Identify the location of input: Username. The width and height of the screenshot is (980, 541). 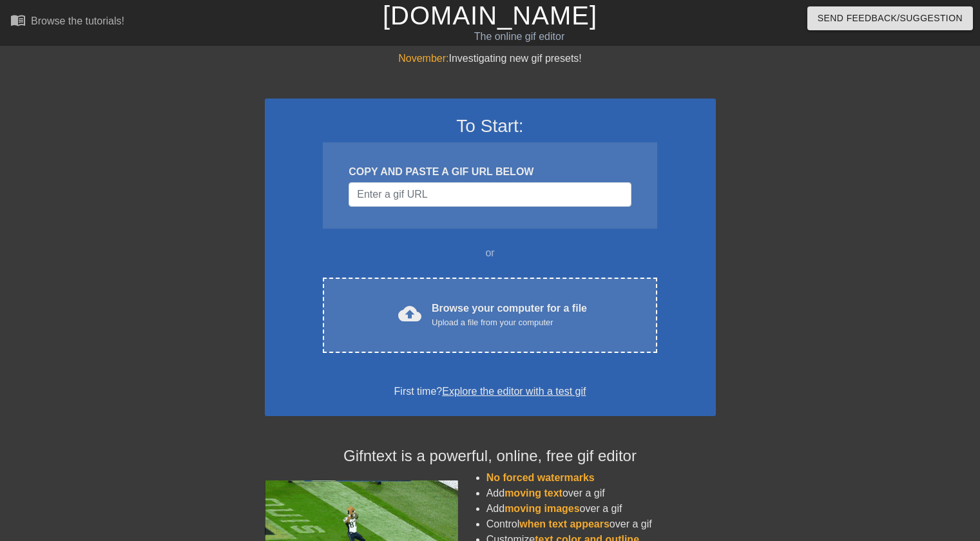
(489, 195).